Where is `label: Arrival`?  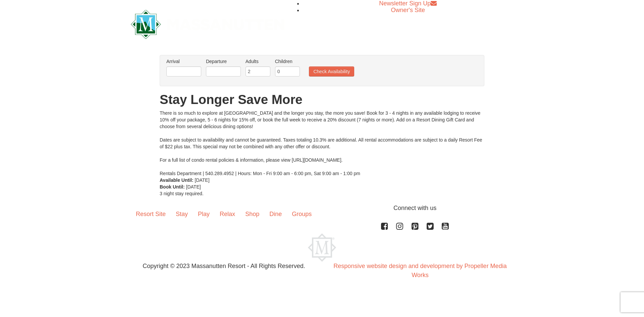 label: Arrival is located at coordinates (184, 61).